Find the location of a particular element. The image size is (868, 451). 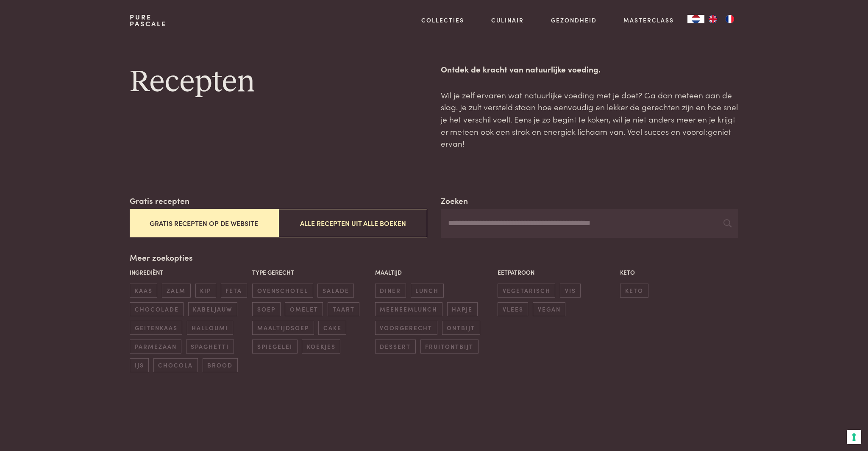

span: salade is located at coordinates (336, 291).